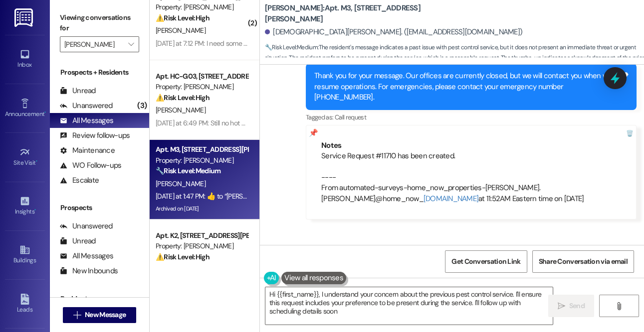  I want to click on button: New Message, so click(99, 316).